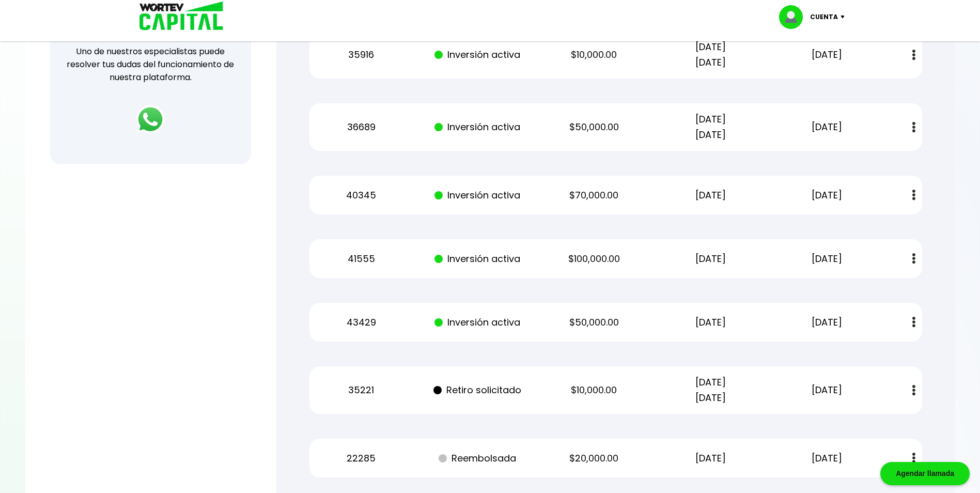 The height and width of the screenshot is (493, 980). What do you see at coordinates (845, 17) in the screenshot?
I see `img: icon-down` at bounding box center [845, 17].